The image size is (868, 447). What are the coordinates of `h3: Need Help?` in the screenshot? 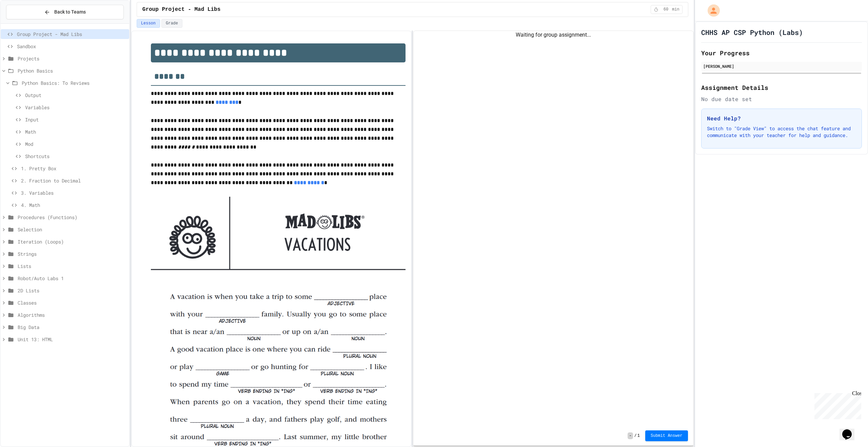 It's located at (782, 119).